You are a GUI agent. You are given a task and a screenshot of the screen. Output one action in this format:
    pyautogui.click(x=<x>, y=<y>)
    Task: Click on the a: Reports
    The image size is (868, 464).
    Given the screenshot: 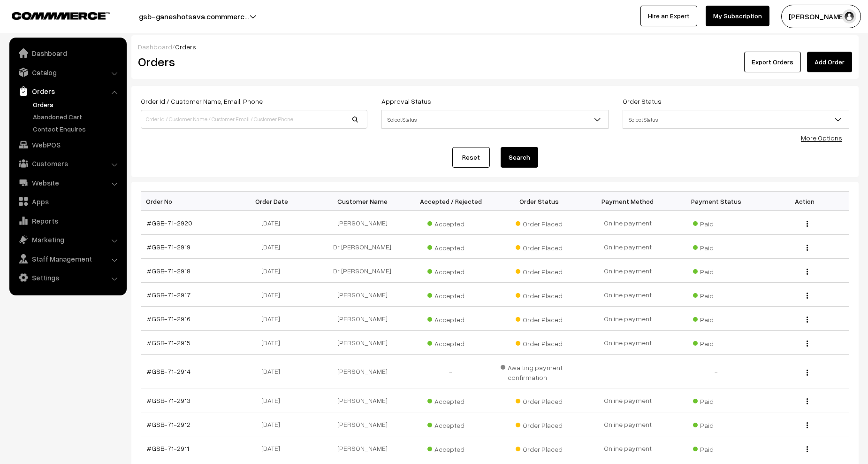 What is the action you would take?
    pyautogui.click(x=68, y=220)
    